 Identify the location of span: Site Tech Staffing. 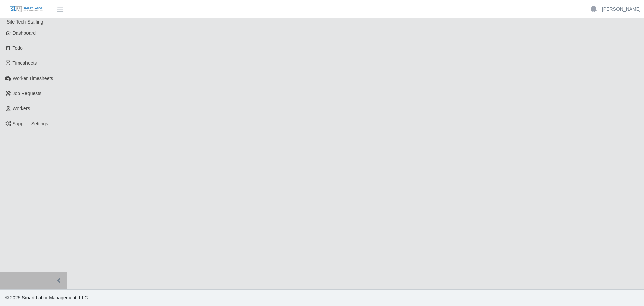
(25, 22).